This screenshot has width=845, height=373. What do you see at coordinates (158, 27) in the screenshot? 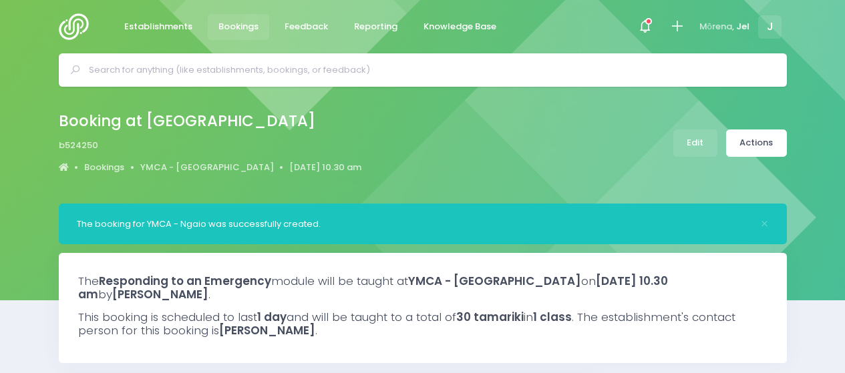
I see `a: Establishments` at bounding box center [158, 27].